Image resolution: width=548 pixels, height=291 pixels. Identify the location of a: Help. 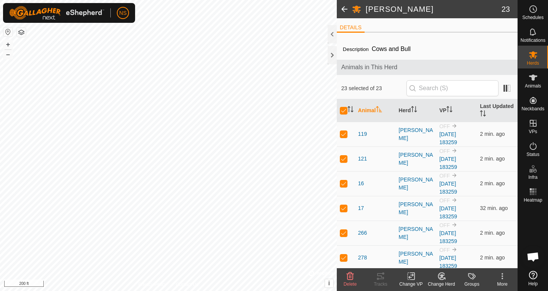
(533, 279).